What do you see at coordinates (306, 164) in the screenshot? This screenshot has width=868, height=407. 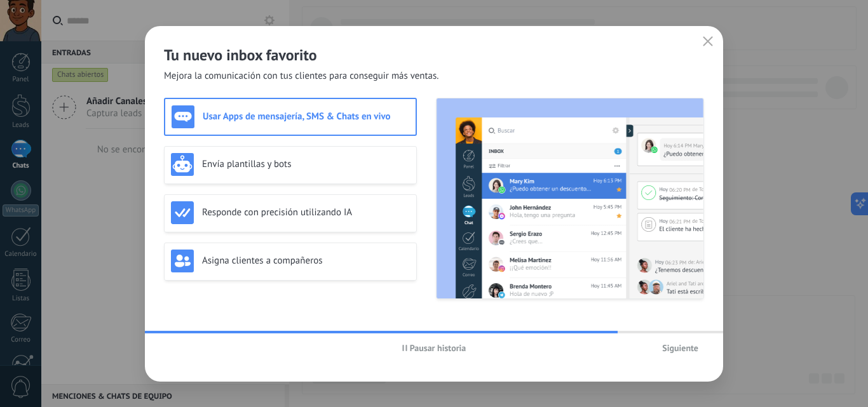 I see `h3: Envía plantillas y bots` at bounding box center [306, 164].